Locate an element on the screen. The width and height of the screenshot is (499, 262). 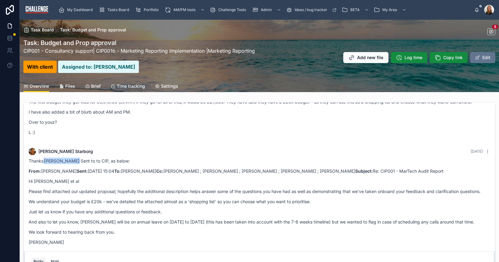
button: Copy link is located at coordinates (448, 58).